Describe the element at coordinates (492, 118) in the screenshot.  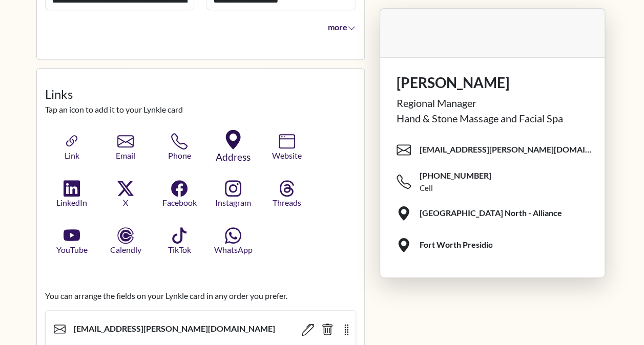
I see `div: Hand & Stone Massage and Facial Spa` at that location.